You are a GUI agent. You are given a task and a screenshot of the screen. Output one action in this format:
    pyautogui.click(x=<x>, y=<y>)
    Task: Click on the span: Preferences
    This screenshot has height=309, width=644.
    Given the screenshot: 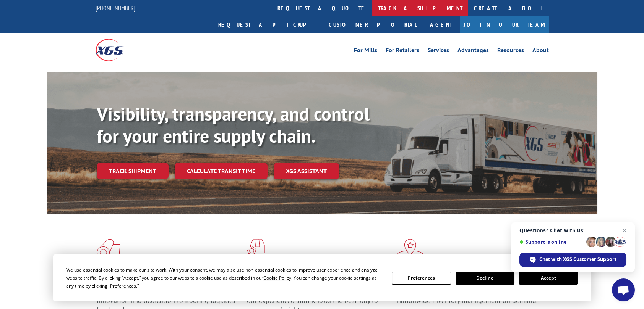 What is the action you would take?
    pyautogui.click(x=123, y=286)
    